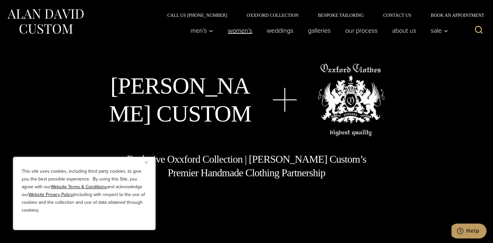  I want to click on nav: Secondary Navigation, so click(322, 15).